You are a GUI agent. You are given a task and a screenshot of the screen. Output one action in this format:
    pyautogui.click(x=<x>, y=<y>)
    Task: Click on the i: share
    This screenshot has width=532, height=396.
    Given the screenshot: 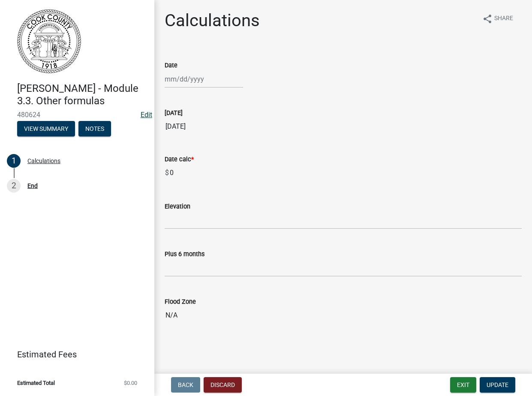 What is the action you would take?
    pyautogui.click(x=487, y=19)
    